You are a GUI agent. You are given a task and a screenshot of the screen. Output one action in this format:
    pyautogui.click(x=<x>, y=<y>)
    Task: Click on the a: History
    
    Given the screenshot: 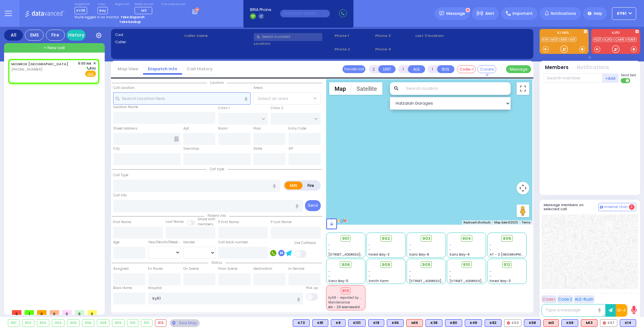 What is the action you would take?
    pyautogui.click(x=76, y=35)
    